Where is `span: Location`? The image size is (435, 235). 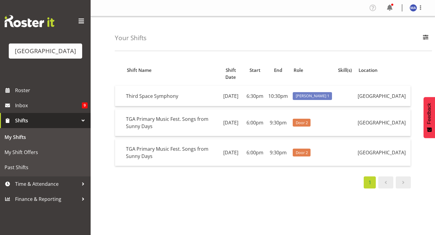 span: Location is located at coordinates (368, 70).